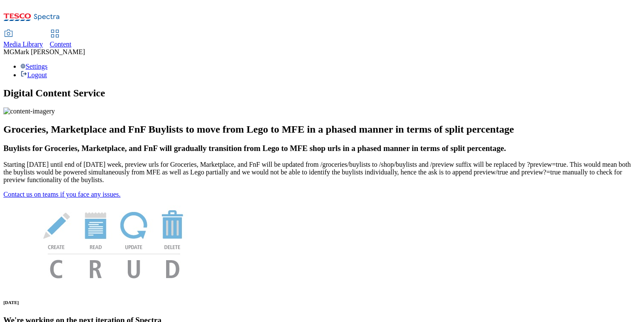  I want to click on h3: Buylists for Groceries, Marketplace, and FnF will gradually transition from Lego to MFE shop urls..., so click(322, 148).